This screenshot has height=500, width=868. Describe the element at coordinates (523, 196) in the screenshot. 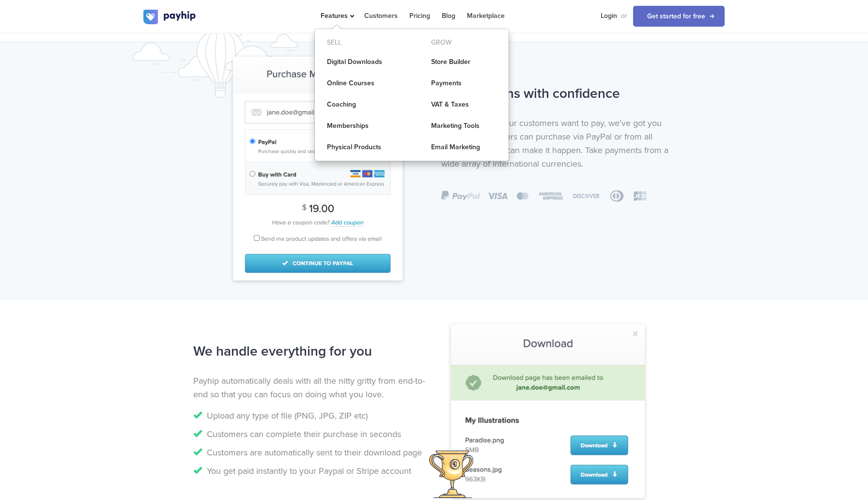

I see `img: card-2.svg` at that location.